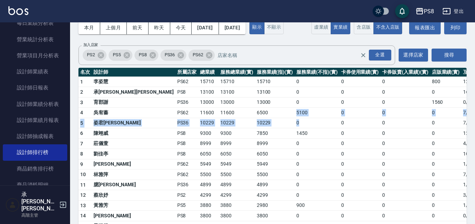 This screenshot has width=475, height=224. What do you see at coordinates (201, 55) in the screenshot?
I see `div: PS62` at bounding box center [201, 55].